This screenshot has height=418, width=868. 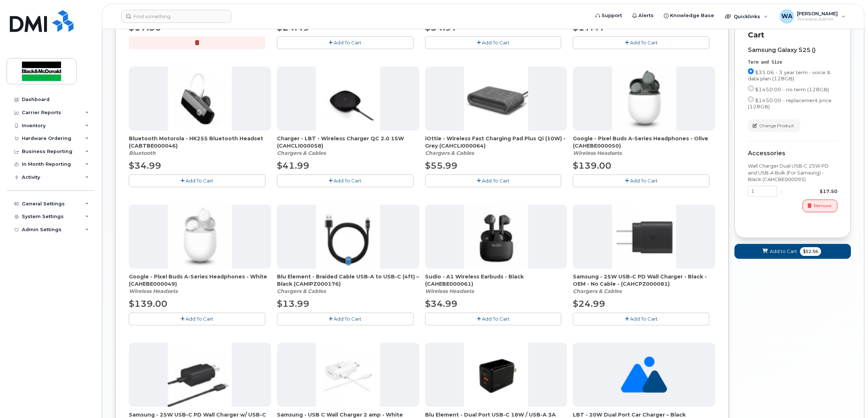 I want to click on span: $35.06 - 3 year term - voice & data plan (128GB), so click(x=790, y=76).